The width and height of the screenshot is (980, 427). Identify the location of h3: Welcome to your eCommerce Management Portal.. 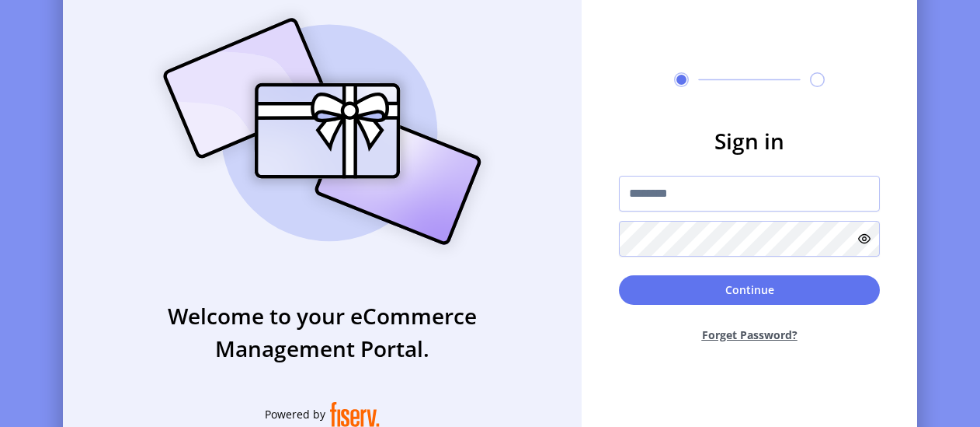
(323, 332).